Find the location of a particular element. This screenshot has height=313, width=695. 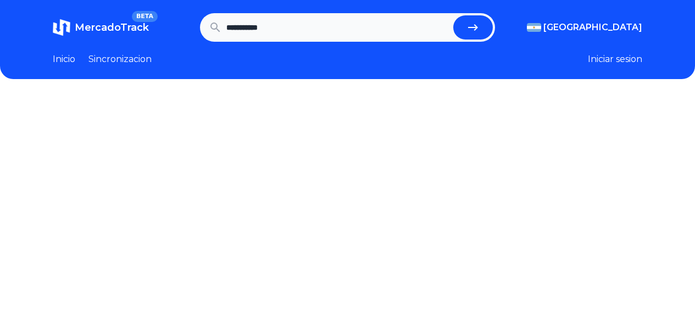

img: MercadoTrack is located at coordinates (62, 27).